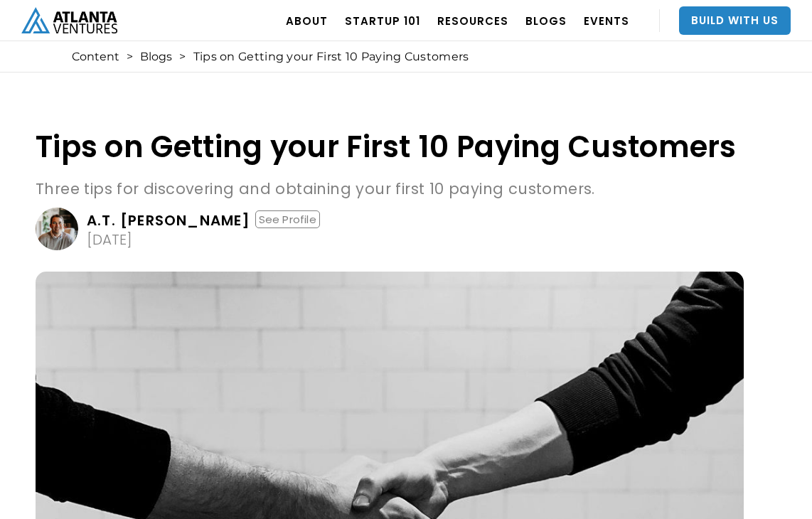  Describe the element at coordinates (156, 57) in the screenshot. I see `a: Blogs` at that location.